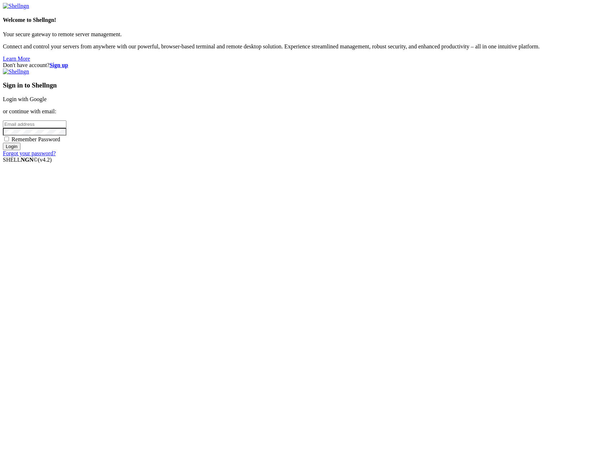 This screenshot has width=614, height=465. What do you see at coordinates (6, 139) in the screenshot?
I see `input: Remember Password` at bounding box center [6, 139].